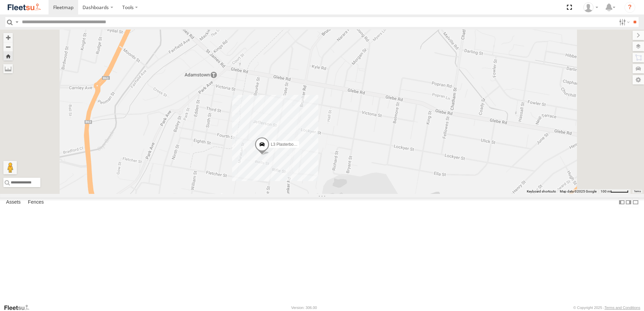 The width and height of the screenshot is (644, 311). I want to click on img: fleetsu-logo-horizontal.svg, so click(24, 7).